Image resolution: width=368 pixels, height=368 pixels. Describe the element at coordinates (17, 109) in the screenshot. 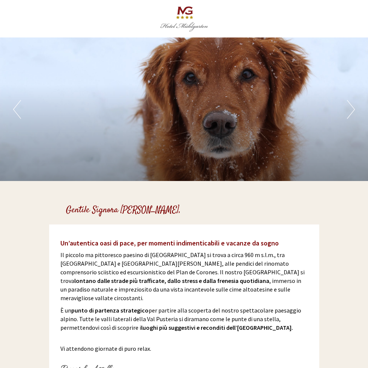

I see `button: Previous` at that location.